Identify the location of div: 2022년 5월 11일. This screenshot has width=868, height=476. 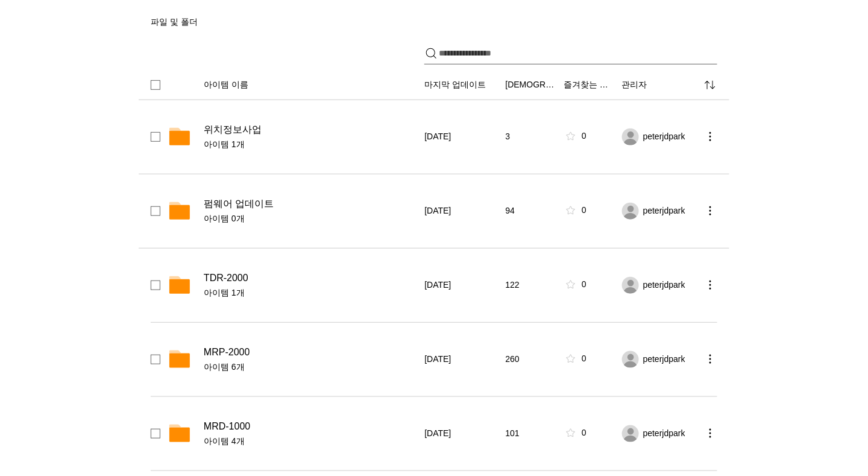
(461, 211).